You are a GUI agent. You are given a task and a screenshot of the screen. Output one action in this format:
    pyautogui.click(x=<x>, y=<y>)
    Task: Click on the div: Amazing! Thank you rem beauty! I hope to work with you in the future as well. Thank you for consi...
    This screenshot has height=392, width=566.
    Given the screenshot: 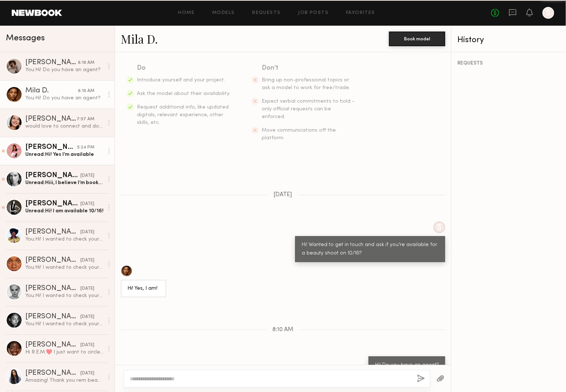 What is the action you would take?
    pyautogui.click(x=65, y=380)
    